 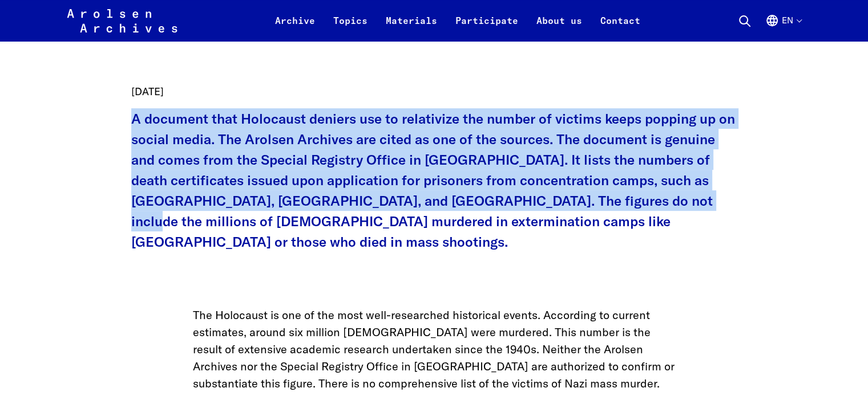 I want to click on nav: Primary, so click(x=458, y=20).